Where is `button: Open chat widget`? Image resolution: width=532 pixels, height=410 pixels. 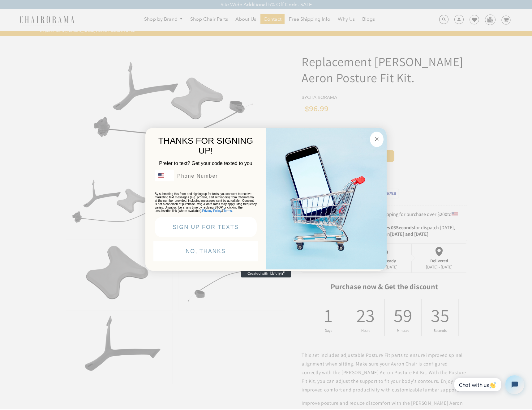
button: Open chat widget is located at coordinates (67, 15).